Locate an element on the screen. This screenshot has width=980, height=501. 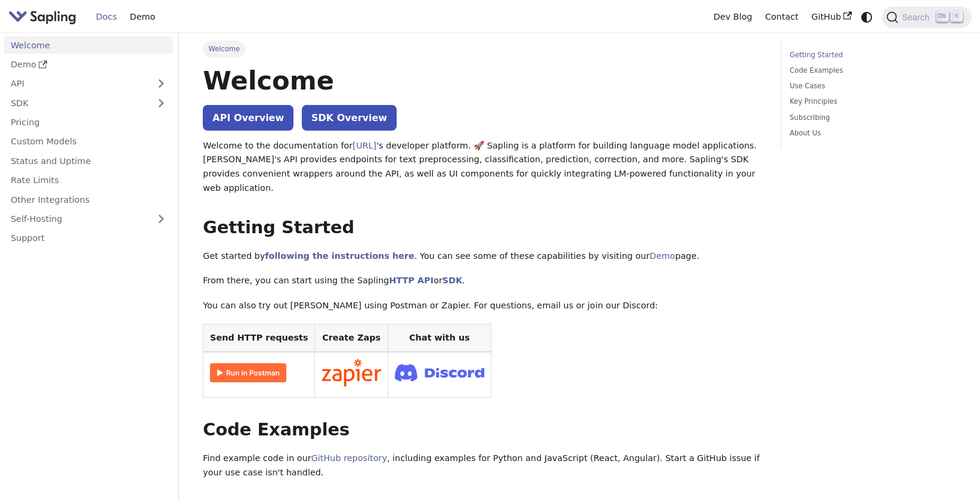
p: From there, you can start using the Sapling or . is located at coordinates (483, 281).